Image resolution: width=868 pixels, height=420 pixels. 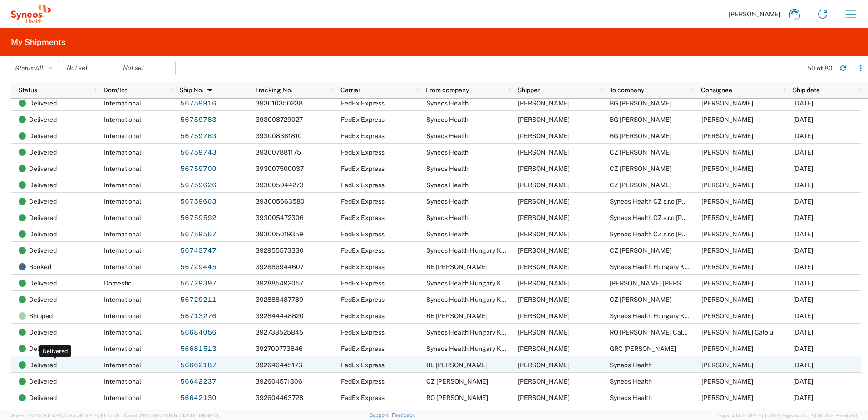 I want to click on a: 56713276, so click(x=199, y=316).